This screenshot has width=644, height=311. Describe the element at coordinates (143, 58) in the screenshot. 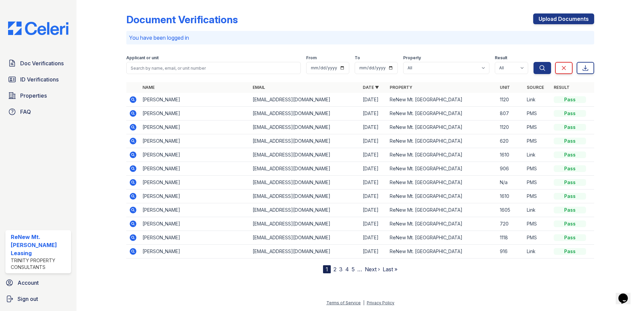

I see `label: Applicant or unit` at that location.